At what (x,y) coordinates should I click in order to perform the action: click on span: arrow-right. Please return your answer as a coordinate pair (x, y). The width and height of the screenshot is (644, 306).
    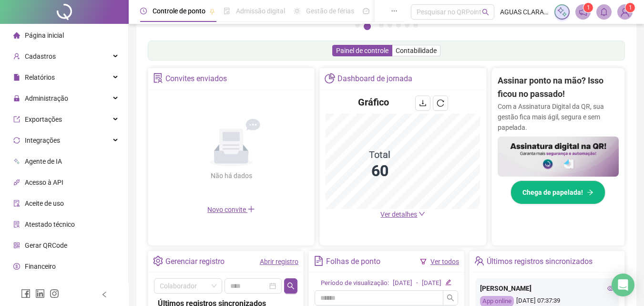
    Looking at the image, I should click on (590, 192).